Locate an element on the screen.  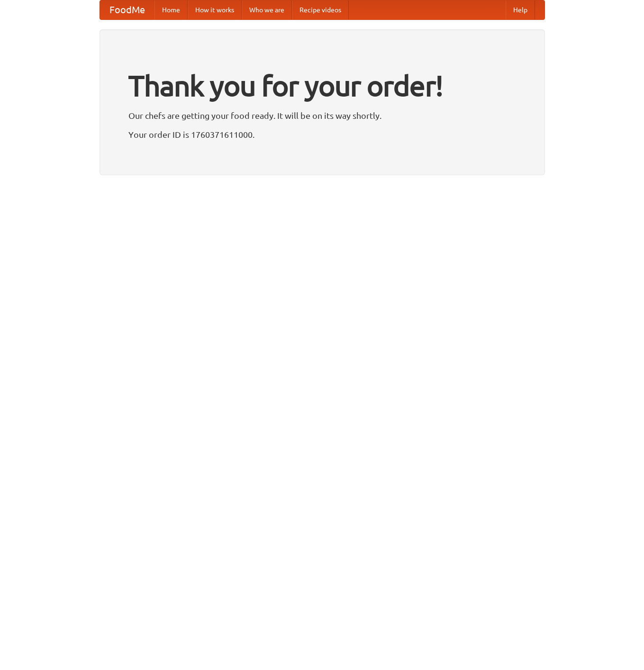
h1: Thank you for your order! is located at coordinates (322, 85).